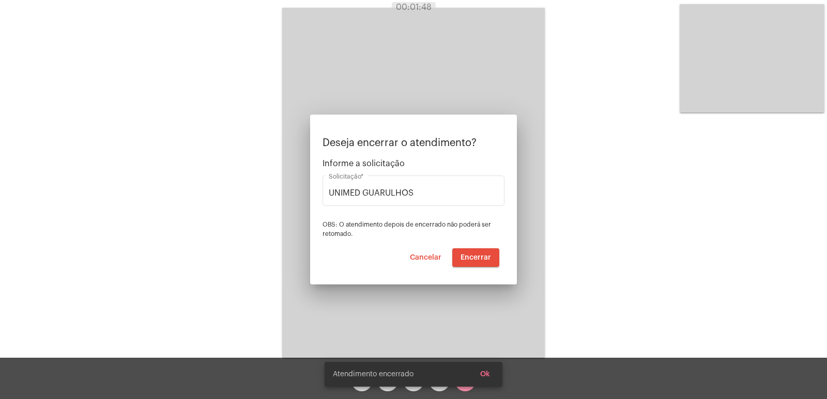 Image resolution: width=827 pixels, height=399 pixels. What do you see at coordinates (407, 229) in the screenshot?
I see `span: OBS: O atendimento depois de encerrado não poderá ser retomado.` at bounding box center [407, 229].